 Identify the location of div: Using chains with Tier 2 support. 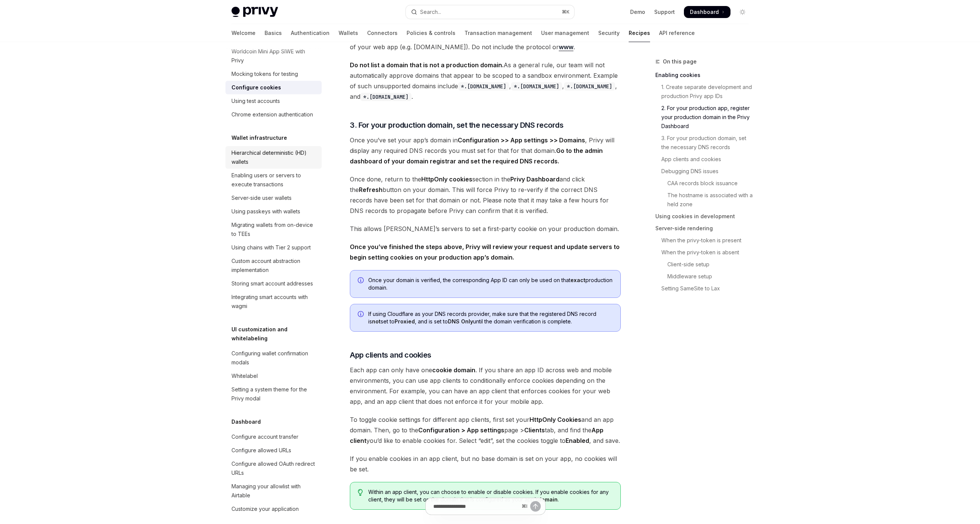
(271, 248).